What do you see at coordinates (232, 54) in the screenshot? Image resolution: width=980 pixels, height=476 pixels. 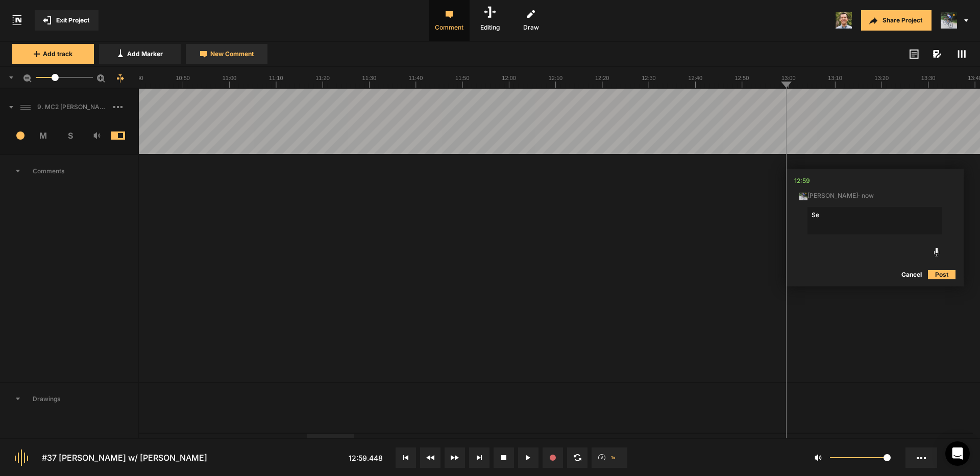 I see `span: New Comment` at bounding box center [232, 54].